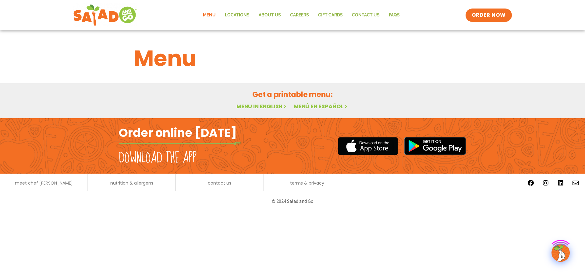 The height and width of the screenshot is (277, 585). I want to click on img: fork, so click(180, 144).